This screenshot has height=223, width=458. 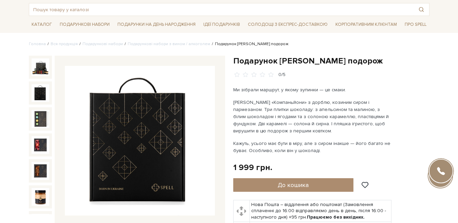 I want to click on a: Корпоративним клієнтам, so click(x=366, y=24).